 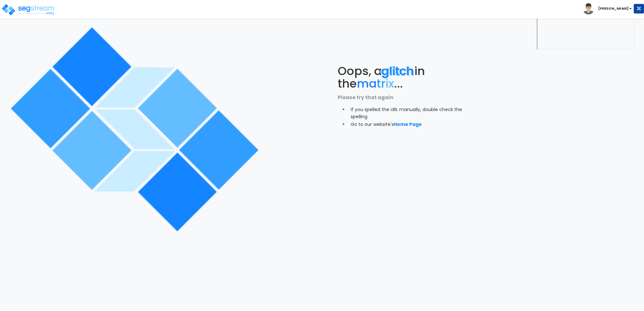 What do you see at coordinates (409, 113) in the screenshot?
I see `li: If you spelled the URL manually, double check the spelling` at bounding box center [409, 113].